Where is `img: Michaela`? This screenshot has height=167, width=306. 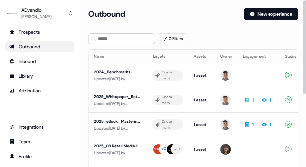
img: Michaela is located at coordinates (225, 150).